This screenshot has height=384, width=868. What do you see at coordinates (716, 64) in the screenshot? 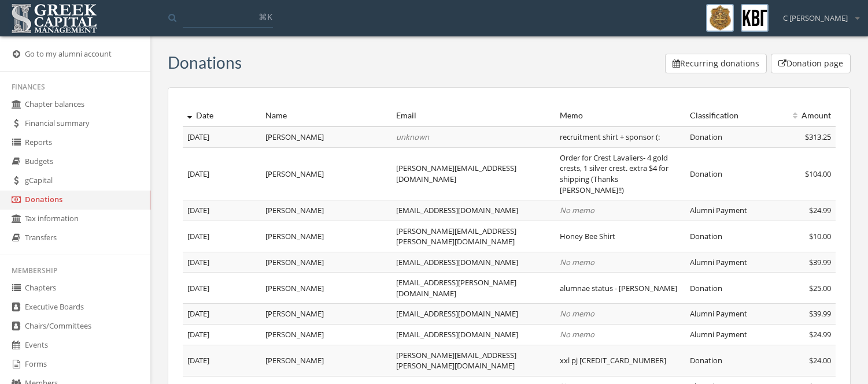
I see `button: Recurring donations` at bounding box center [716, 64].